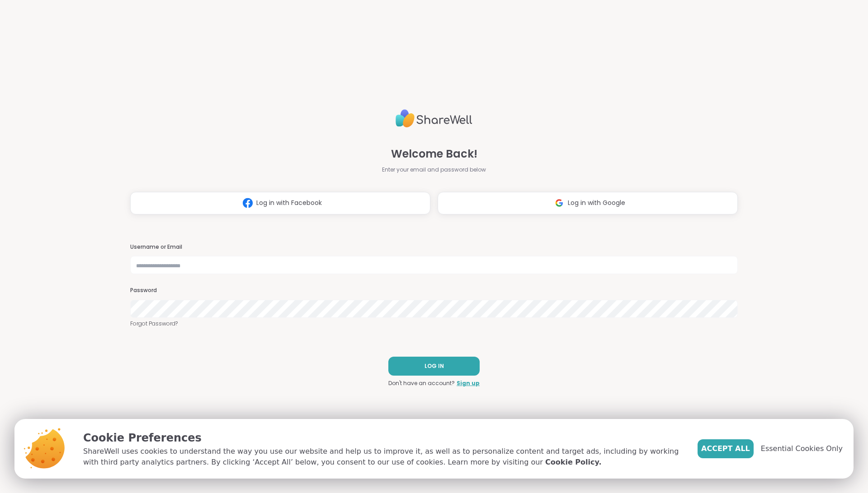  What do you see at coordinates (801, 449) in the screenshot?
I see `span: Essential Cookies Only` at bounding box center [801, 449].